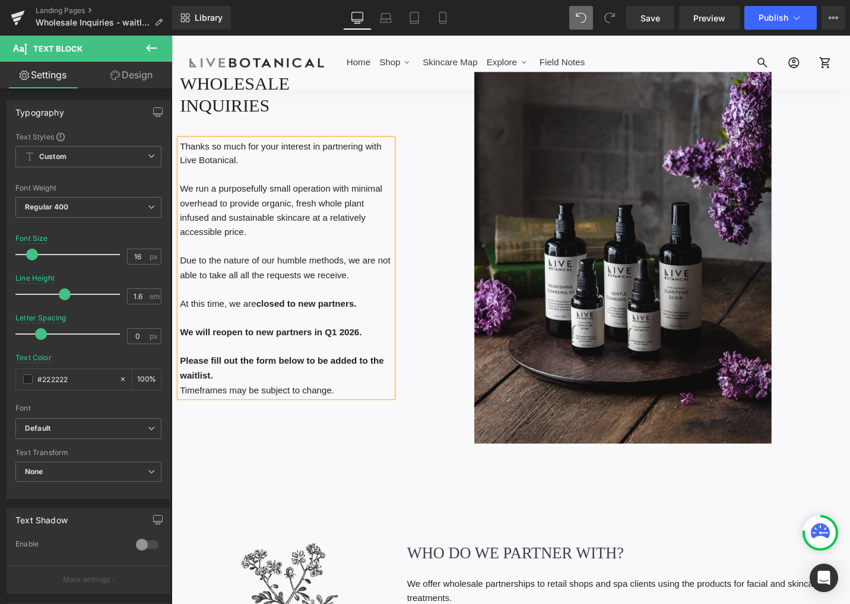 Image resolution: width=850 pixels, height=604 pixels. What do you see at coordinates (443, 18) in the screenshot?
I see `a: Mobile` at bounding box center [443, 18].